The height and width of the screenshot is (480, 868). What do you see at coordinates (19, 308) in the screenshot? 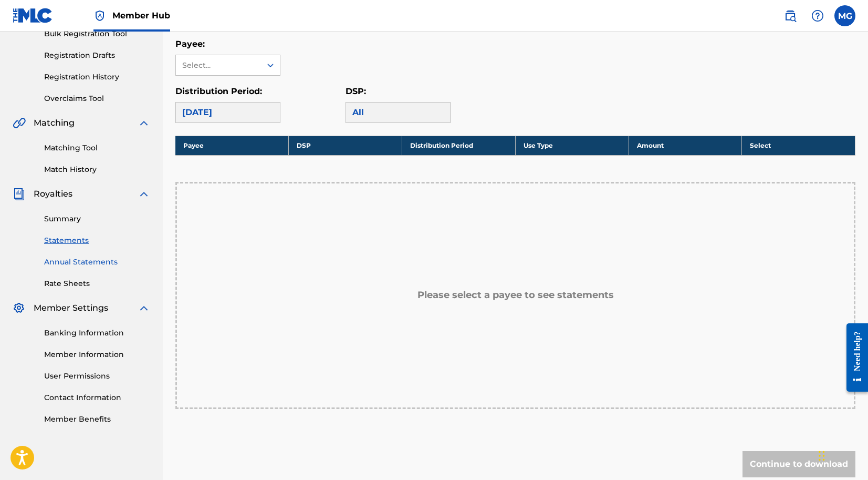
I see `img: Member Settings` at bounding box center [19, 308].